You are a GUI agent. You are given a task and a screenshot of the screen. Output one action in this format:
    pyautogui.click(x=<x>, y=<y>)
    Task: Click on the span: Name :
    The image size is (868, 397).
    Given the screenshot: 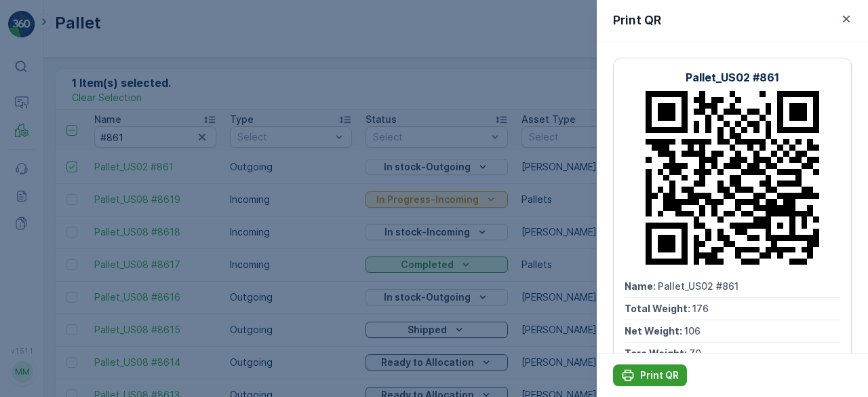 What is the action you would take?
    pyautogui.click(x=641, y=286)
    